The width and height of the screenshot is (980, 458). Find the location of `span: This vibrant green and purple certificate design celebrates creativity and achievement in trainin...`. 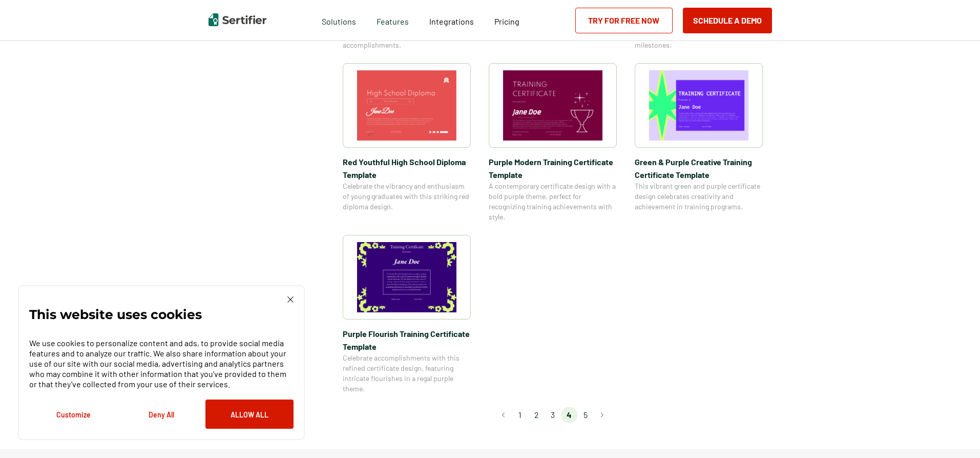

span: This vibrant green and purple certificate design celebrates creativity and achievement in trainin... is located at coordinates (699, 197).